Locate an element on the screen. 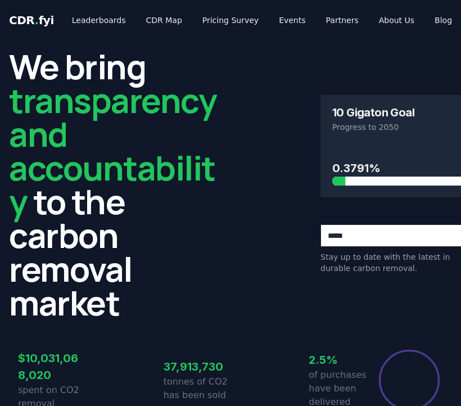  a: Pricing Survey is located at coordinates (230, 20).